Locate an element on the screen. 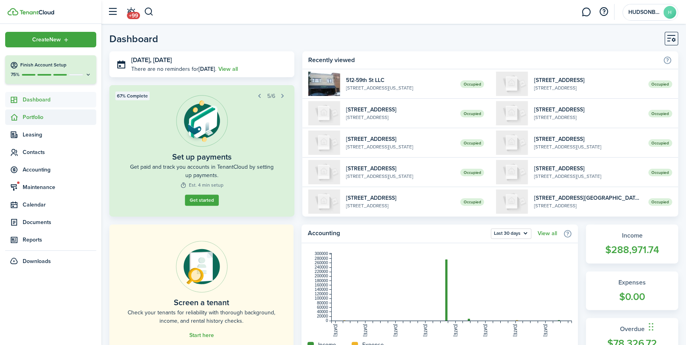 The height and width of the screenshot is (345, 686). img: 2 is located at coordinates (324, 201).